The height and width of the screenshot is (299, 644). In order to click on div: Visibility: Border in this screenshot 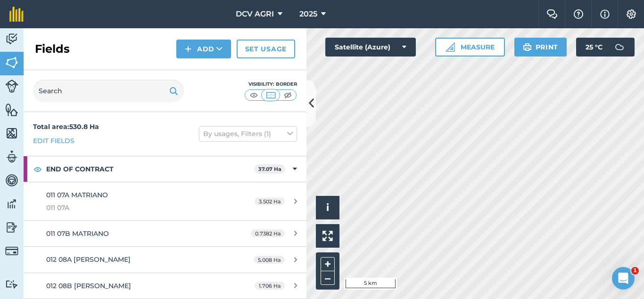, I will do `click(270, 85)`.